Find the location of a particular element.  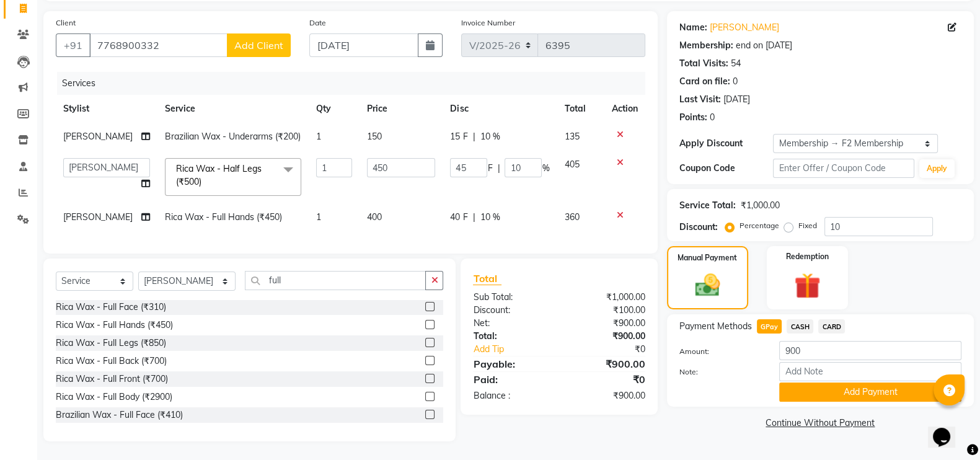

img: _gift.svg is located at coordinates (807, 285).